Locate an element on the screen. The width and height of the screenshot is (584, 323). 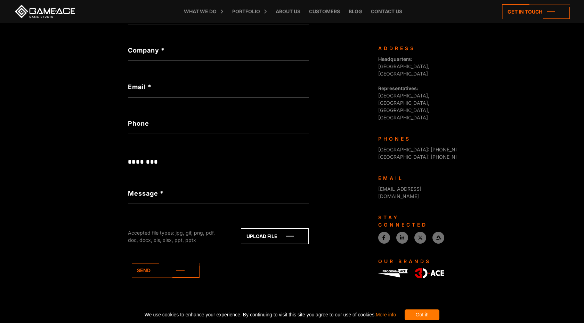
label: Email * is located at coordinates (218, 87).